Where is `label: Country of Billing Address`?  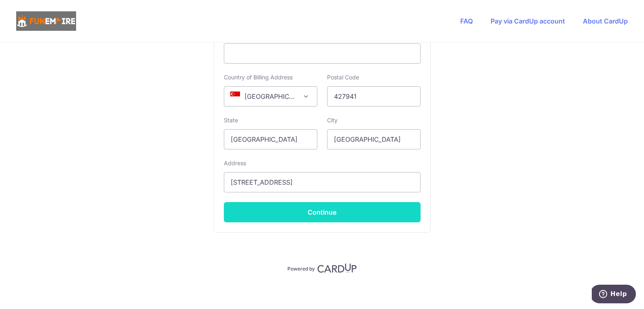 label: Country of Billing Address is located at coordinates (259, 77).